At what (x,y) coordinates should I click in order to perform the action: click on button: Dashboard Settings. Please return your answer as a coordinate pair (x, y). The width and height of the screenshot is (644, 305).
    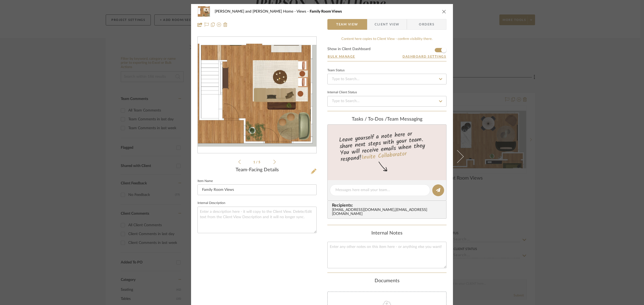
    Looking at the image, I should click on (425, 57).